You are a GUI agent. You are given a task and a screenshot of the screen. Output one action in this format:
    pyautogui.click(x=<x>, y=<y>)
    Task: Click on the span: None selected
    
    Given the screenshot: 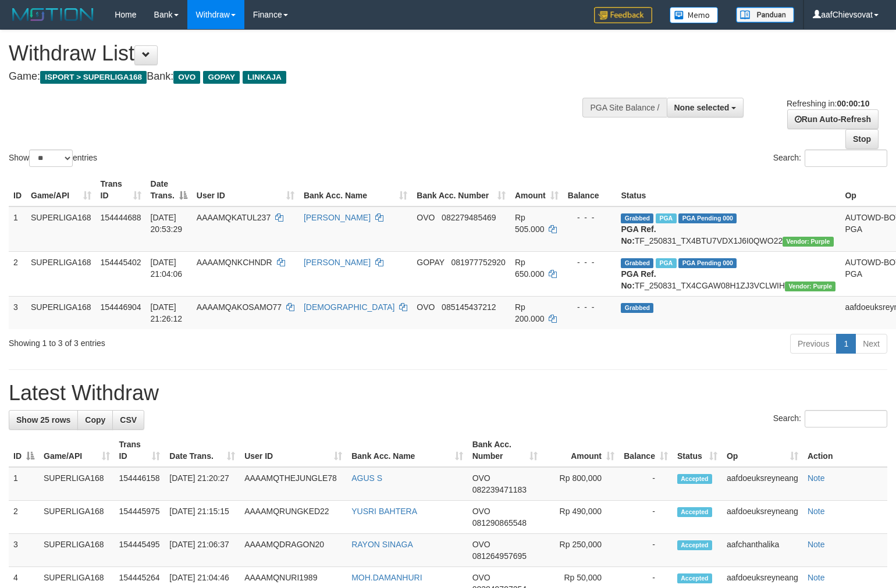 What is the action you would take?
    pyautogui.click(x=702, y=107)
    